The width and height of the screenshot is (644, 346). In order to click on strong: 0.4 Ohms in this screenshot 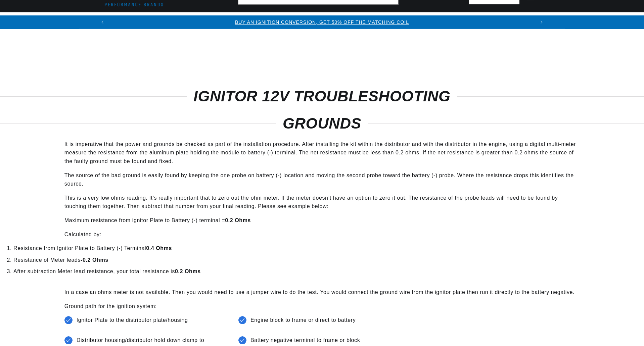, I will do `click(159, 248)`.